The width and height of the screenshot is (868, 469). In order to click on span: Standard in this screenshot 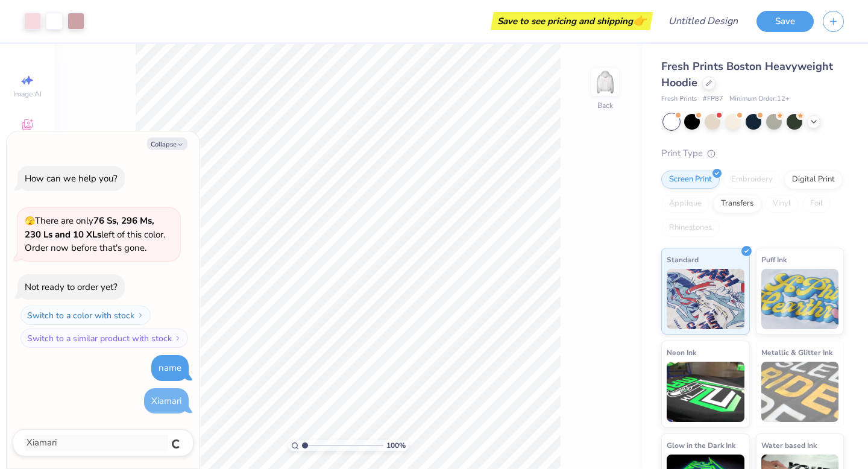, I will do `click(683, 259)`.